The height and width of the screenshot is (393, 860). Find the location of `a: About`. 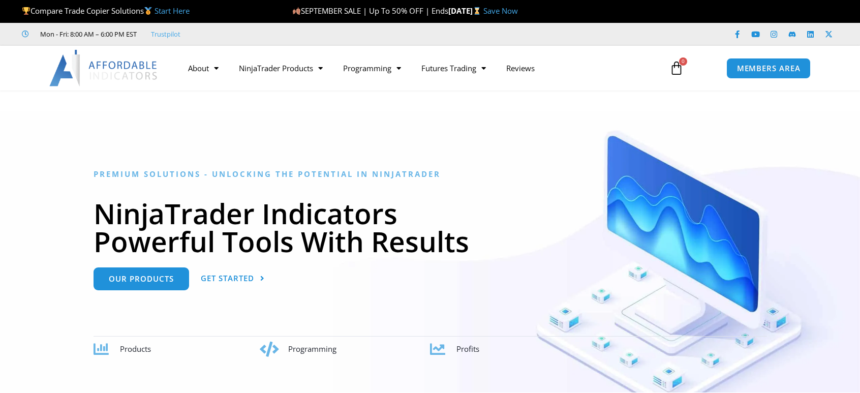

a: About is located at coordinates (203, 68).